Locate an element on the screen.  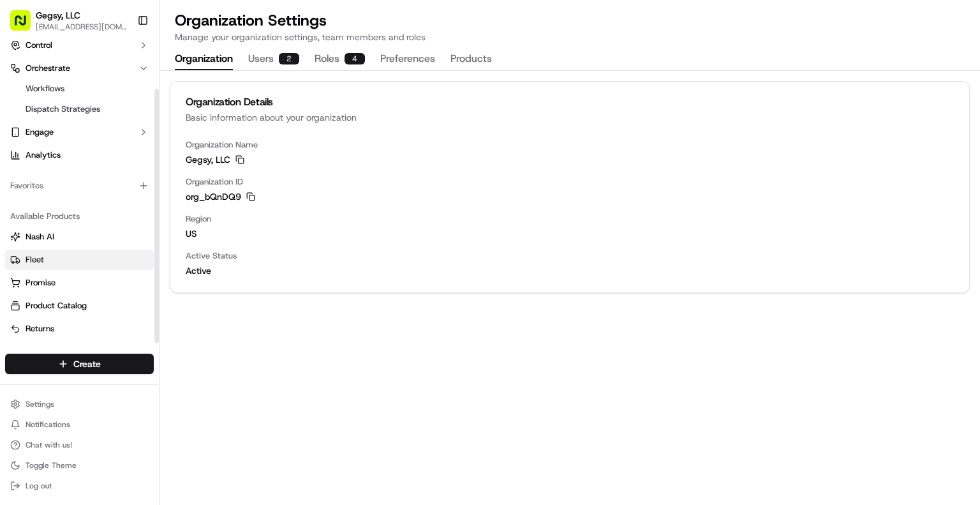
span: Organization Name is located at coordinates (570, 145).